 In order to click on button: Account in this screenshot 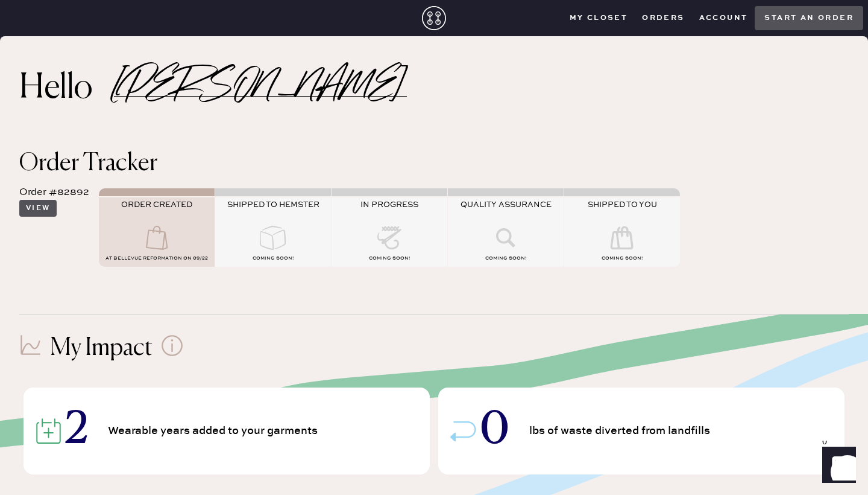, I will do `click(724, 18)`.